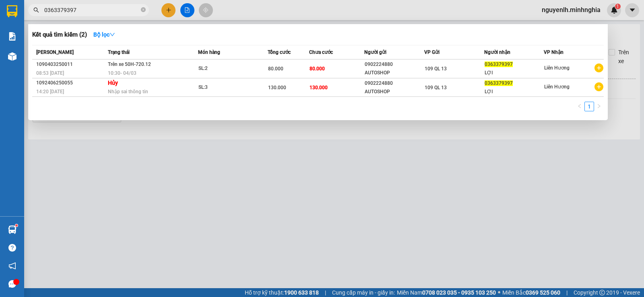  What do you see at coordinates (36, 10) in the screenshot?
I see `span: search` at bounding box center [36, 10].